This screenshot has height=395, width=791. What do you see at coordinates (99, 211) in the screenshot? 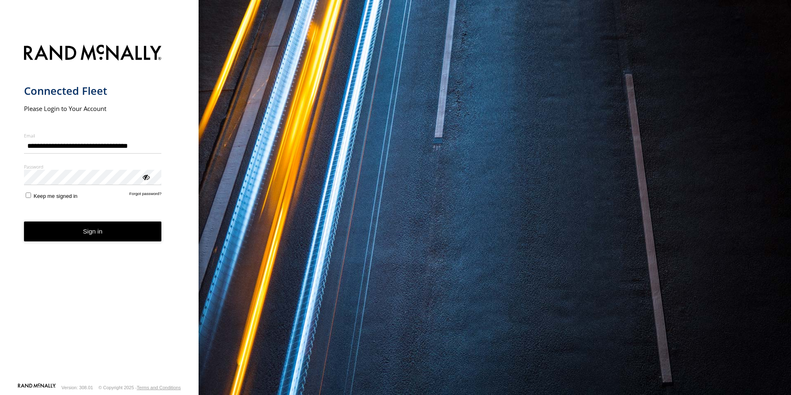
I see `form: main` at bounding box center [99, 211].